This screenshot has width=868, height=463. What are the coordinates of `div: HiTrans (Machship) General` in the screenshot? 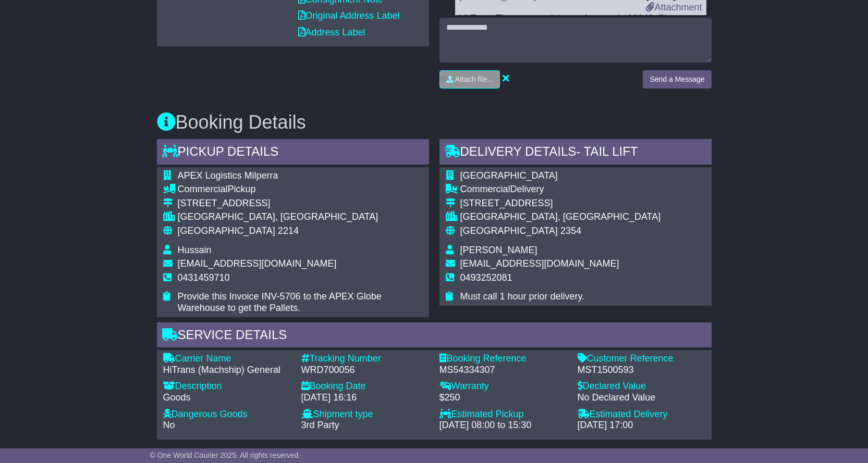 It's located at (227, 370).